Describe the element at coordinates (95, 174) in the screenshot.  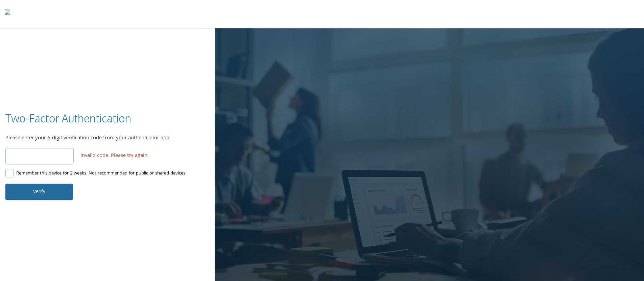
I see `label: Remember this device for 2 weeks. Not recommended for public or shared devices.` at that location.